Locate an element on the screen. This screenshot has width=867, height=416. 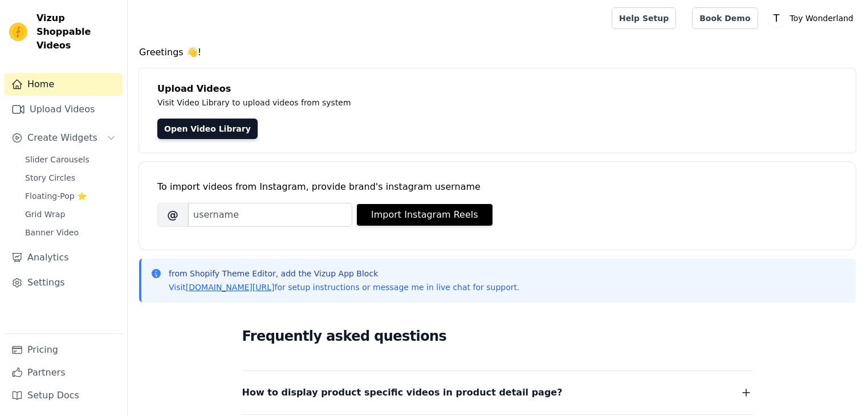
a: Banner Video is located at coordinates (70, 232).